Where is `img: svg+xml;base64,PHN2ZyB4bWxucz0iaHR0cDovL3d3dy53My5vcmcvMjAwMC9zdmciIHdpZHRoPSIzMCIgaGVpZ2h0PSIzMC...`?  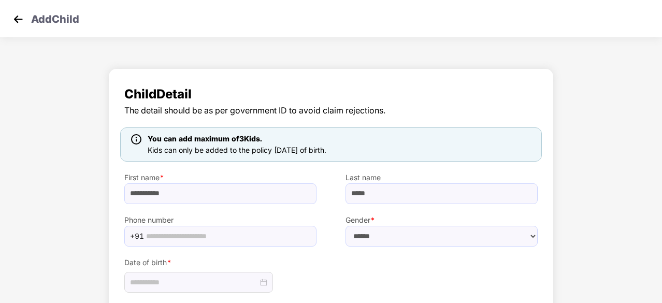 img: svg+xml;base64,PHN2ZyB4bWxucz0iaHR0cDovL3d3dy53My5vcmcvMjAwMC9zdmciIHdpZHRoPSIzMCIgaGVpZ2h0PSIzMC... is located at coordinates (18, 19).